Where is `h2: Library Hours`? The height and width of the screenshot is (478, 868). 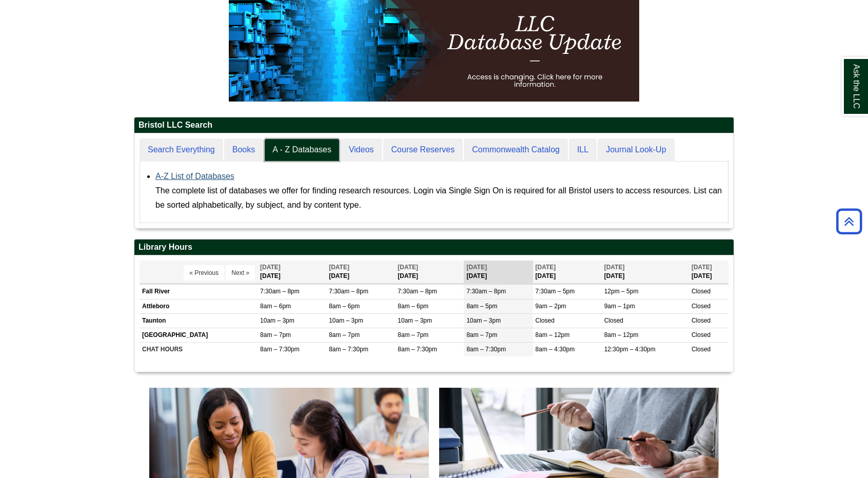
h2: Library Hours is located at coordinates (434, 247).